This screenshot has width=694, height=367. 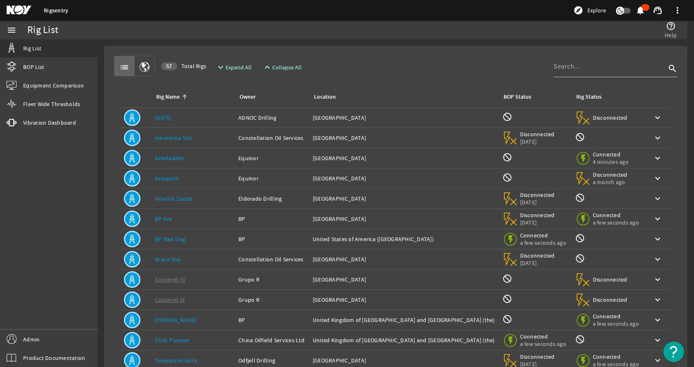 I want to click on i: search, so click(x=673, y=69).